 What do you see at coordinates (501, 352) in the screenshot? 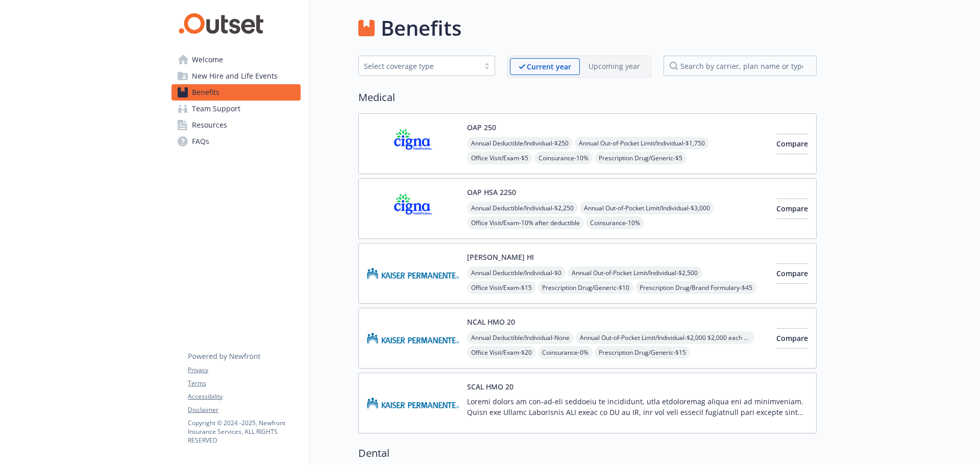
I see `span: Office Visit/Exam - $20` at bounding box center [501, 352].